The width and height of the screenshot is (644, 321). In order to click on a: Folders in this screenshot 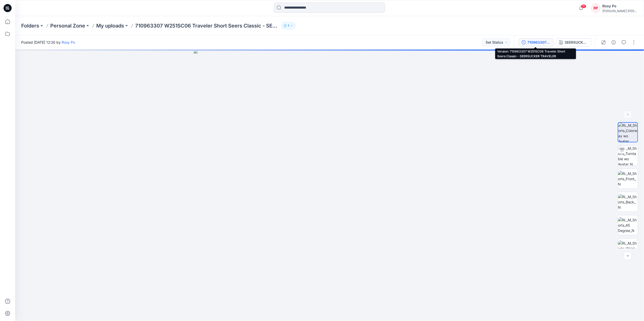, I will do `click(30, 26)`.